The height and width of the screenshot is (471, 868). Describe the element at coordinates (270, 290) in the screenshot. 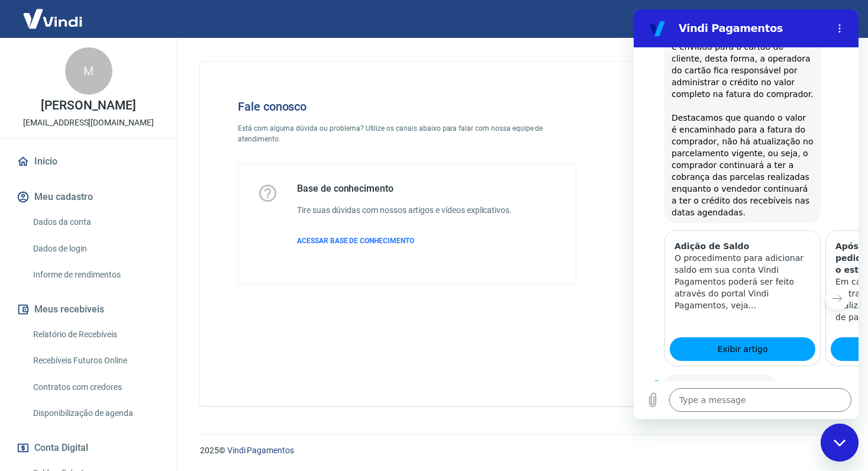

I see `p: Em cada caso de cancelamento da transação, o reembolso será realizado de acordo com o meio de pag...` at that location.